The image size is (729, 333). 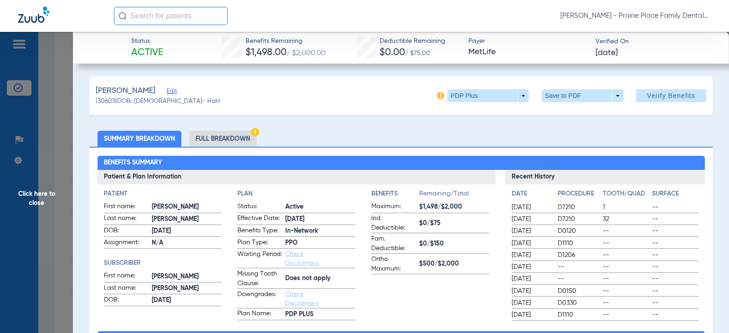 I want to click on span: Fam. Deductible:, so click(x=394, y=244).